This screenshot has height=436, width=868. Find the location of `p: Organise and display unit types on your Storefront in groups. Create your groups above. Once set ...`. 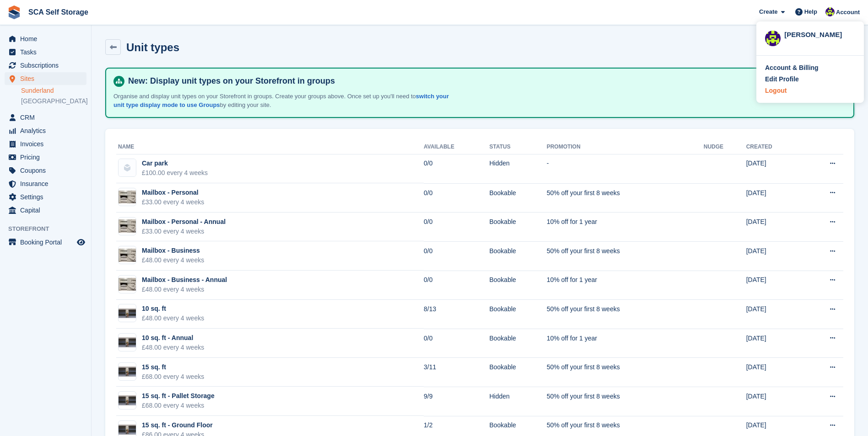

p: Organise and display unit types on your Storefront in groups. Create your groups above. Once set ... is located at coordinates (285, 101).